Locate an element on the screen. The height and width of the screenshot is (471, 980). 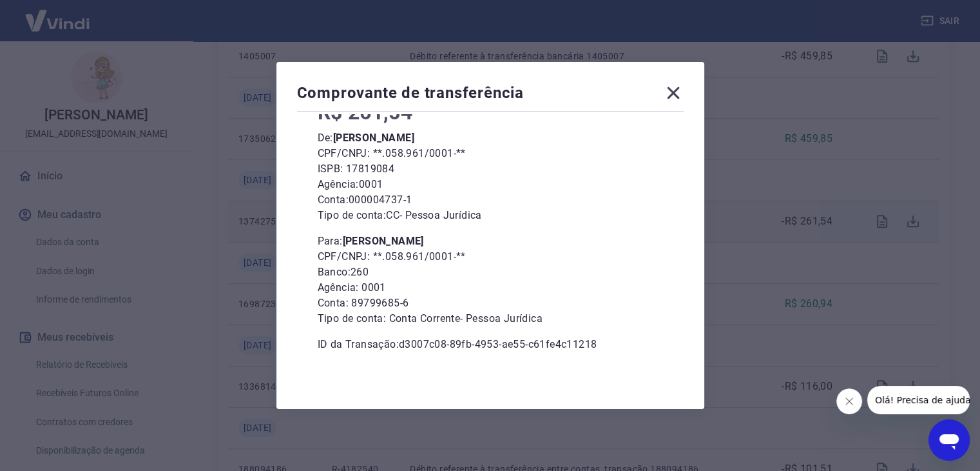
p: Tipo de conta: CC - Pessoa Jurídica is located at coordinates (491, 215).